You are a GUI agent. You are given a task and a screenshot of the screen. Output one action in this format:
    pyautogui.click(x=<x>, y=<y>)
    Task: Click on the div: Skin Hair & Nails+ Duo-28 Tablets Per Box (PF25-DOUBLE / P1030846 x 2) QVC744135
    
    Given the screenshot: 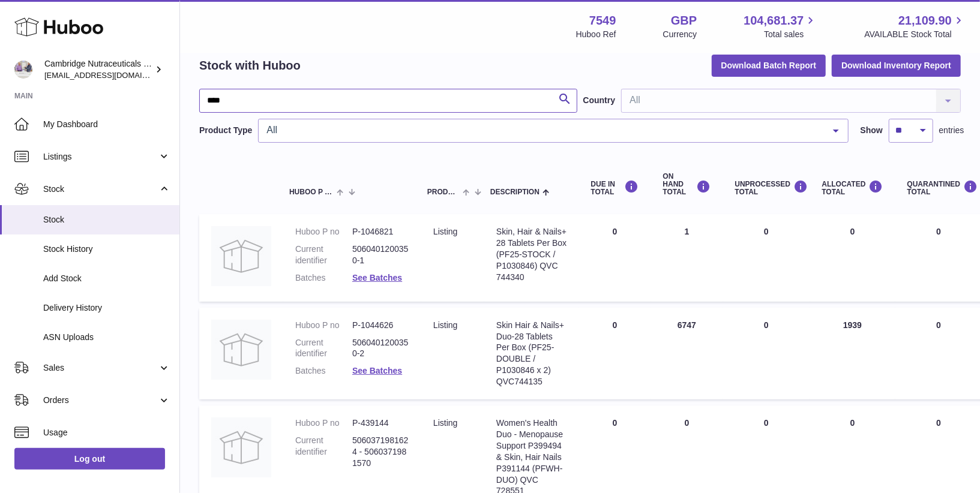 What is the action you would take?
    pyautogui.click(x=531, y=353)
    